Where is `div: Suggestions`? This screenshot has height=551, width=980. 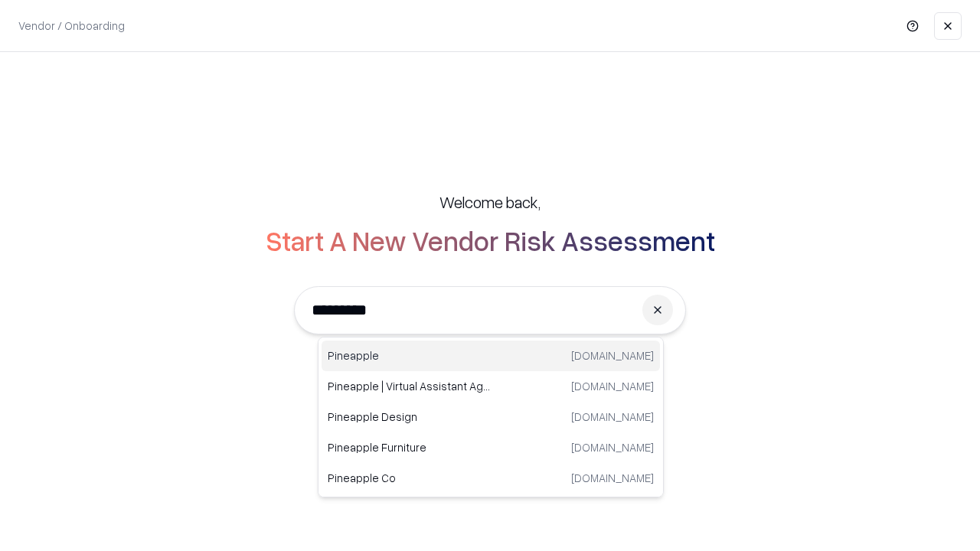 div: Suggestions is located at coordinates (491, 417).